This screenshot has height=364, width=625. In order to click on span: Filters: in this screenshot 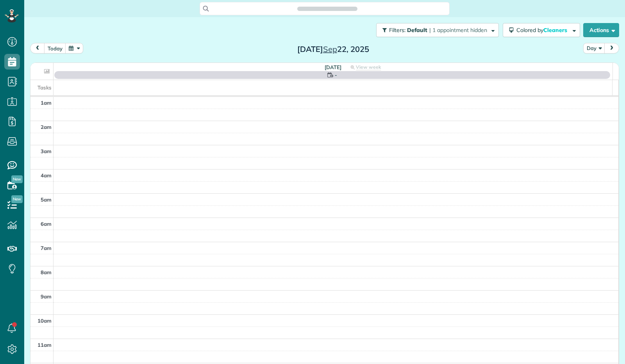, I will do `click(398, 30)`.